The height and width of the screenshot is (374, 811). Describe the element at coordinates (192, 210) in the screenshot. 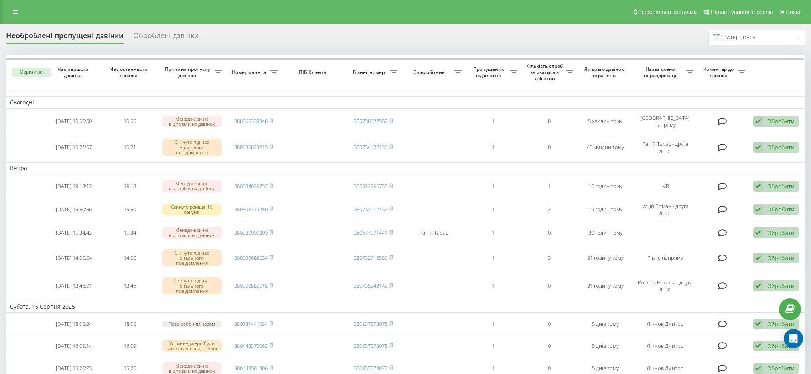

I see `div: Скинуто раніше 10 секунд` at that location.